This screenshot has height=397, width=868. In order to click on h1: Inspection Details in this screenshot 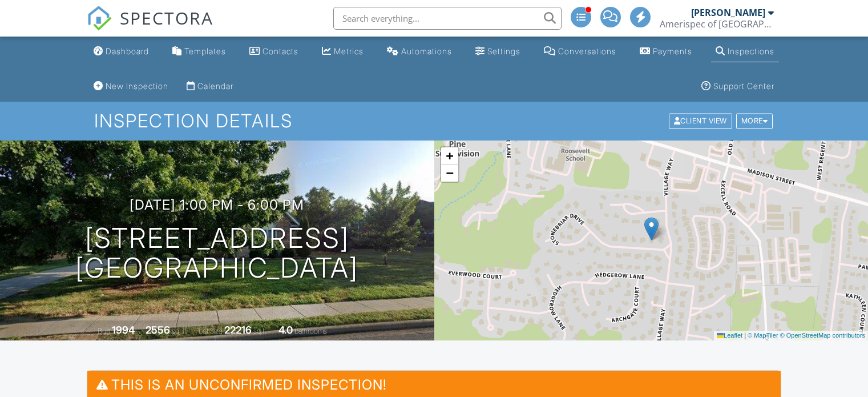, I will do `click(434, 120)`.